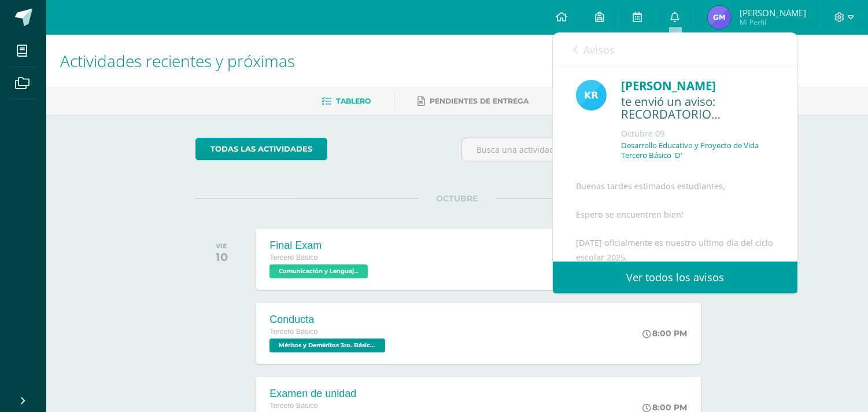 The height and width of the screenshot is (412, 868). I want to click on div: te envió un aviso: RECORDATORIO VESTIMENTA VIERNES 10/10/2025, so click(697, 108).